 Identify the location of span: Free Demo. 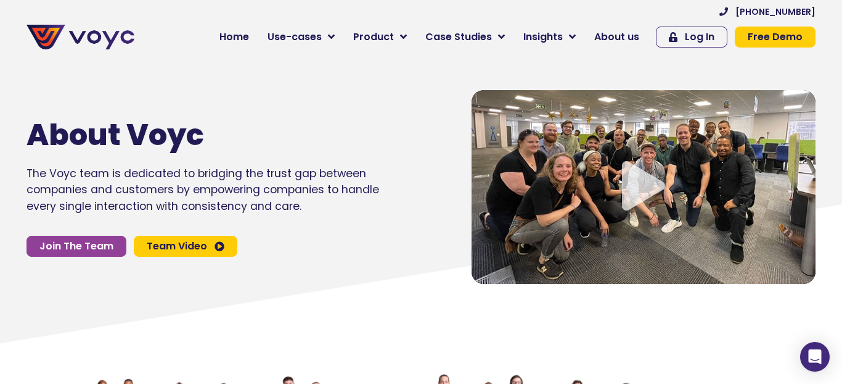
(775, 37).